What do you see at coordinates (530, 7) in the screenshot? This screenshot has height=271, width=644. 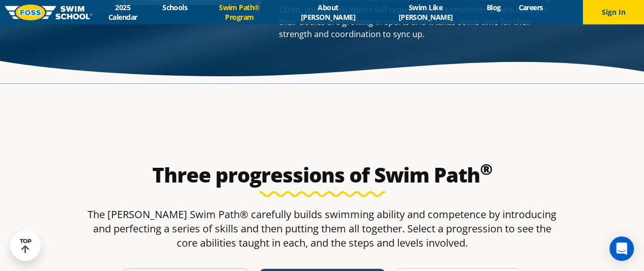 I see `a: Careers` at bounding box center [530, 7].